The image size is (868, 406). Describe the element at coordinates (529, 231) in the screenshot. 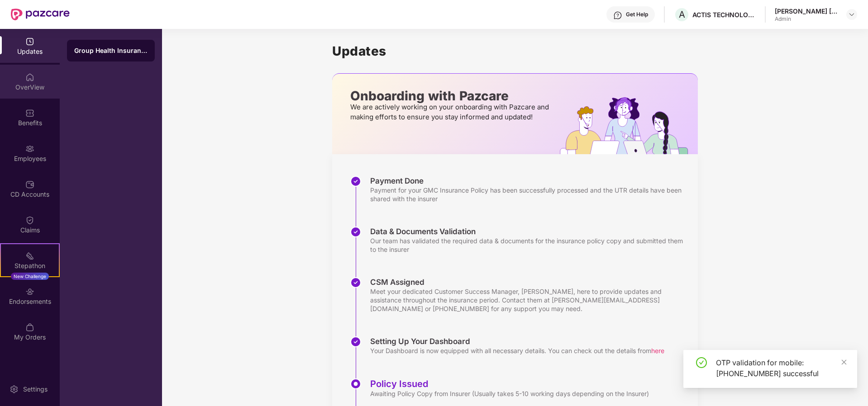

I see `div: Data & Documents Validation` at that location.